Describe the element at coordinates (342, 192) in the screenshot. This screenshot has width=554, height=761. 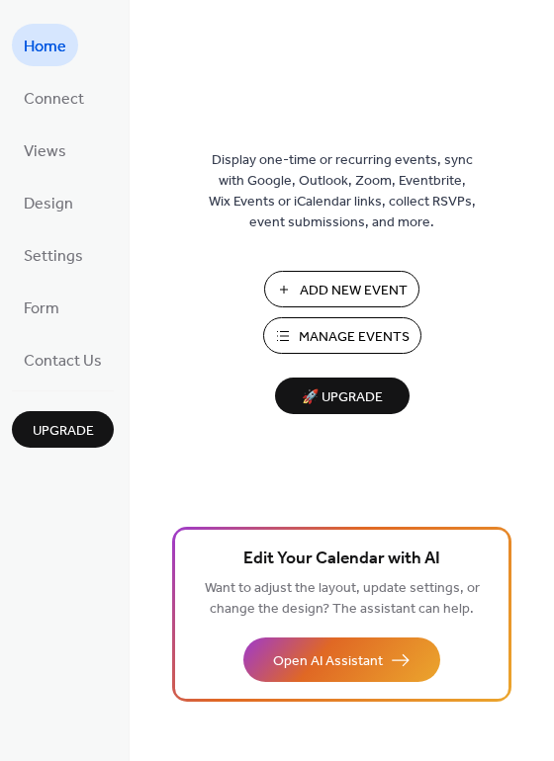
I see `span: Display one-time or recurring events, sync with Google, Outlook, Zoom, Eventbrite, Wix Events or ...` at that location.